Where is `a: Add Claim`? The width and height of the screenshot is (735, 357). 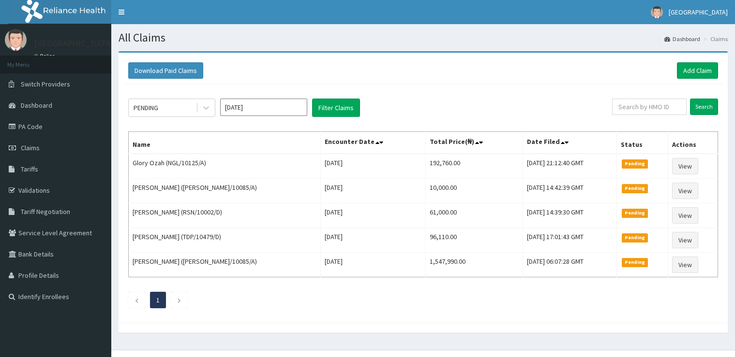
a: Add Claim is located at coordinates (697, 71).